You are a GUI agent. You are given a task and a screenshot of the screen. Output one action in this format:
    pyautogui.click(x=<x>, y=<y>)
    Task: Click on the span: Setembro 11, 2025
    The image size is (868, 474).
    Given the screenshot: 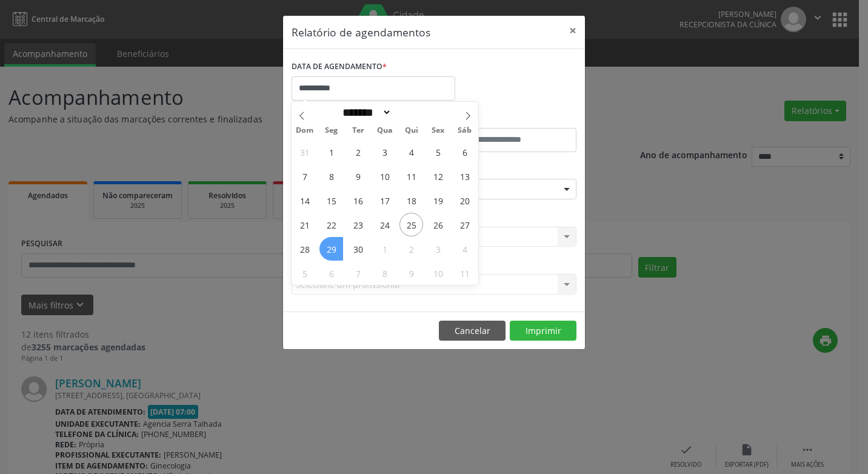 What is the action you would take?
    pyautogui.click(x=411, y=176)
    